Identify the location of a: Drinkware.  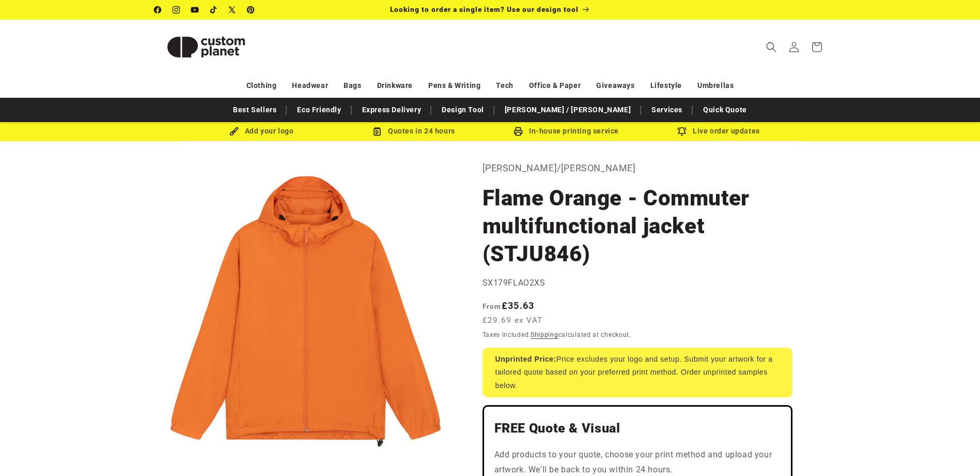
(395, 85).